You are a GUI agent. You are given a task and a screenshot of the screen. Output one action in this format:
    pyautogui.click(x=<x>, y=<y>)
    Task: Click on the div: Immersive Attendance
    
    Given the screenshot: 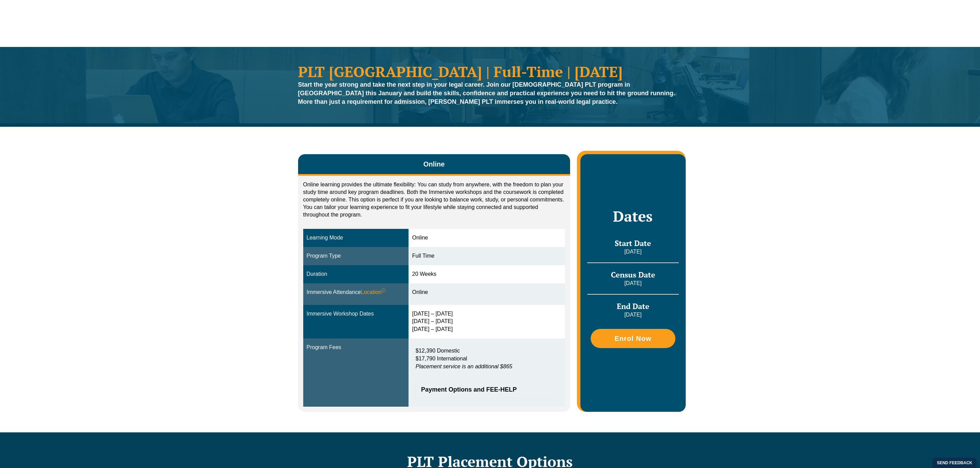 What is the action you would take?
    pyautogui.click(x=356, y=292)
    